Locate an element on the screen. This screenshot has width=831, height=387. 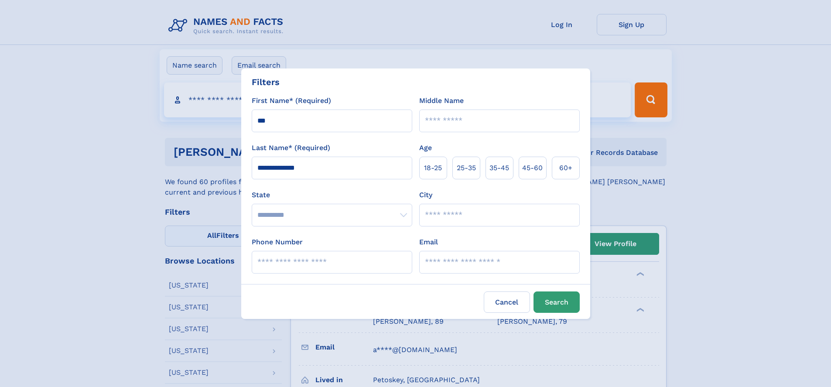
label: Cancel is located at coordinates (507, 302).